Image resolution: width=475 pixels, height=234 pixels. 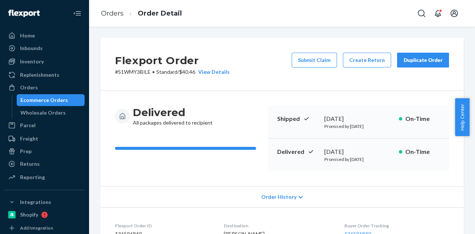 What do you see at coordinates (32, 62) in the screenshot?
I see `div: Inventory` at bounding box center [32, 62].